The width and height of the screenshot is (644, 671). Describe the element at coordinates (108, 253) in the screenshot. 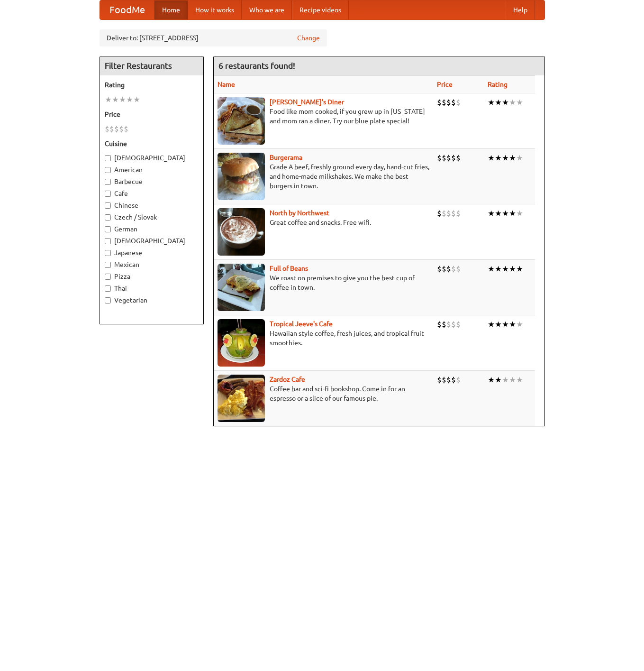

I see `input: Japanese` at that location.